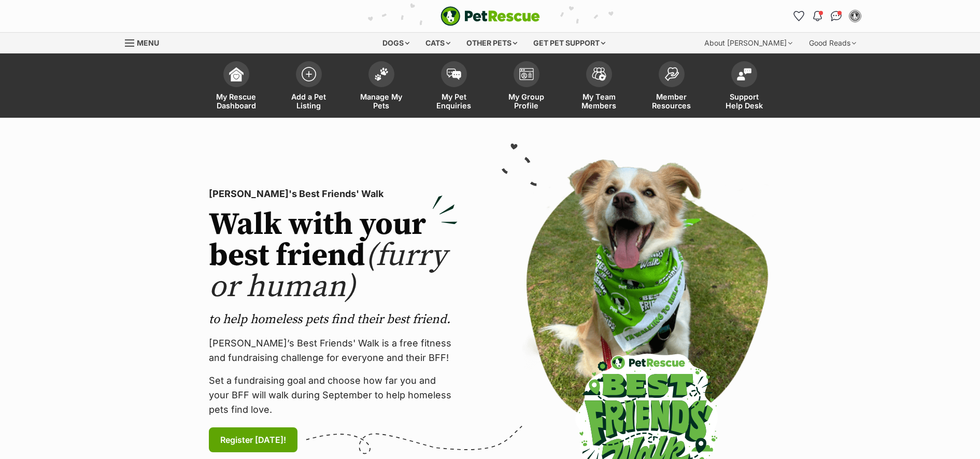  Describe the element at coordinates (527, 86) in the screenshot. I see `a: My Group Profile` at that location.